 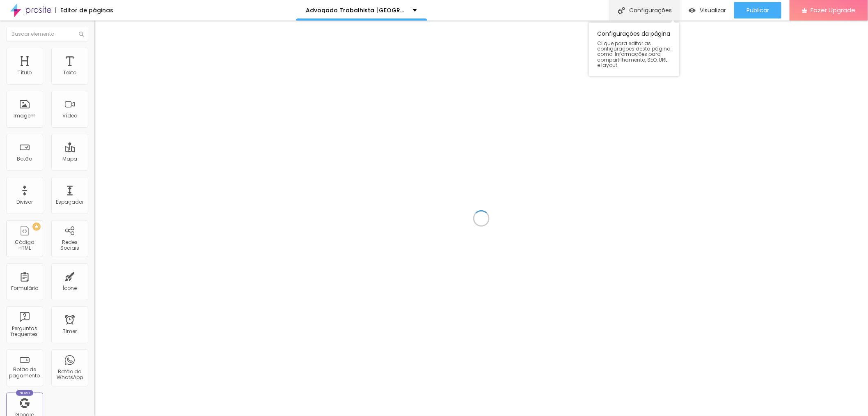 I want to click on div: Vídeo, so click(x=70, y=116).